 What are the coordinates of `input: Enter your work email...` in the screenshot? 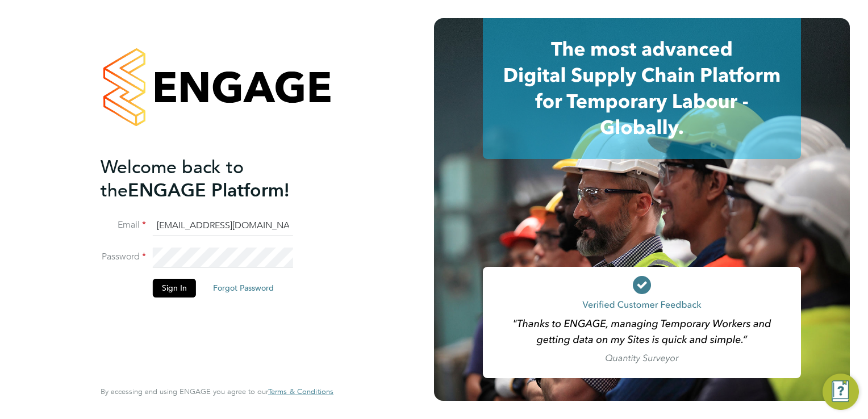 It's located at (223, 226).